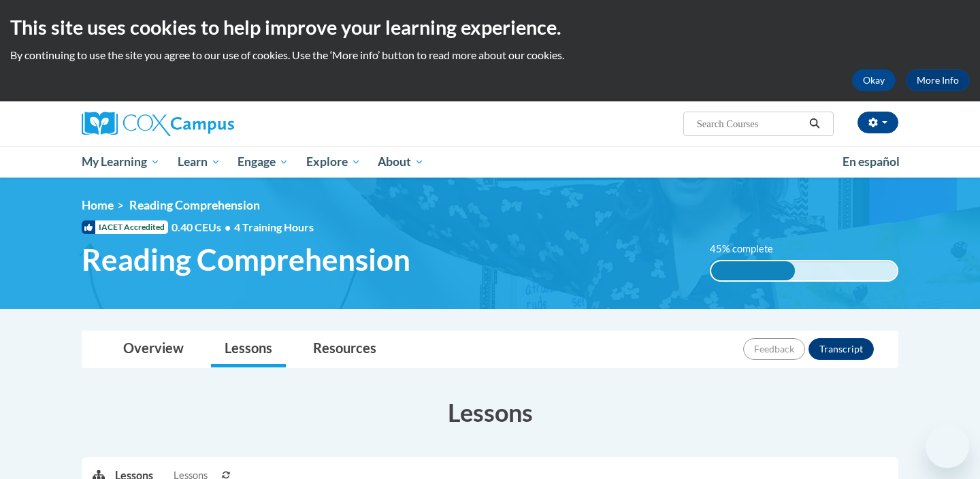  What do you see at coordinates (198, 162) in the screenshot?
I see `span: Learn` at bounding box center [198, 162].